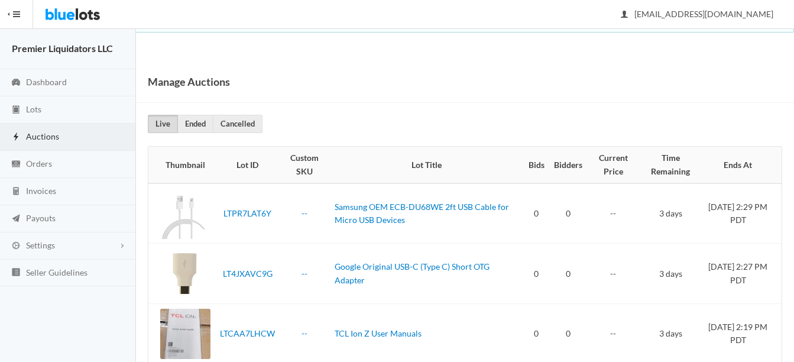 This screenshot has height=362, width=794. Describe the element at coordinates (188, 82) in the screenshot. I see `h1: Manage Auctions` at that location.